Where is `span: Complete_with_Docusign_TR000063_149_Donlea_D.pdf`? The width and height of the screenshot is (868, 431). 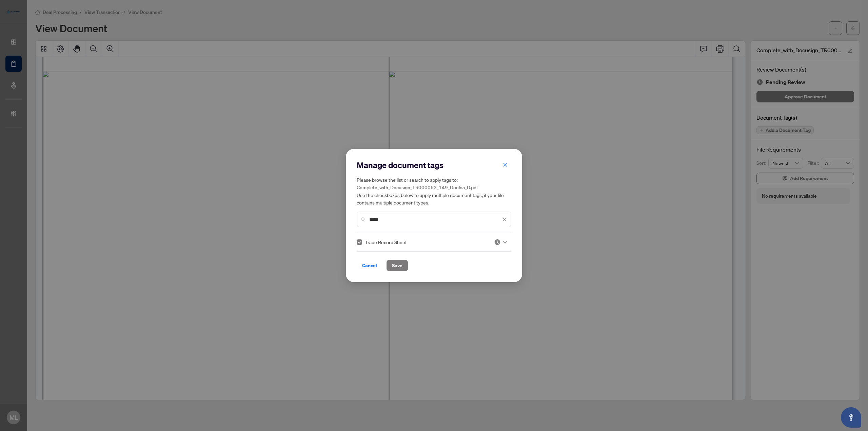 span: Complete_with_Docusign_TR000063_149_Donlea_D.pdf is located at coordinates (417, 188).